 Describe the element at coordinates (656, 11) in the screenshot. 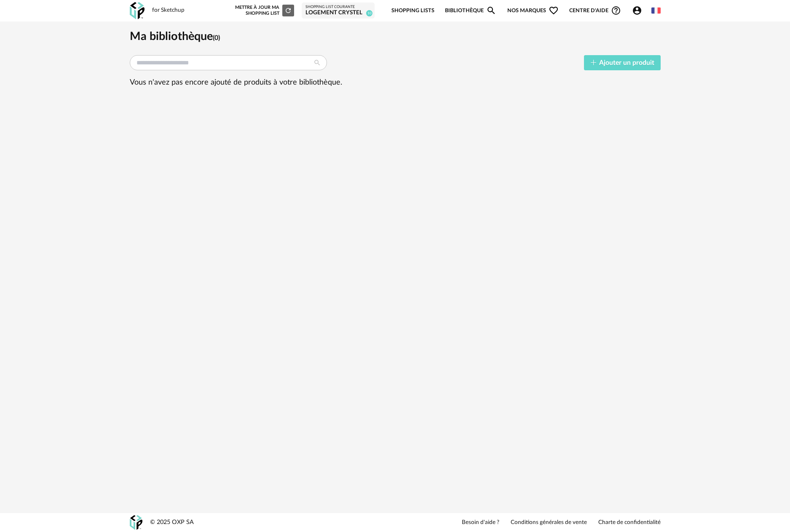

I see `img: fr` at that location.